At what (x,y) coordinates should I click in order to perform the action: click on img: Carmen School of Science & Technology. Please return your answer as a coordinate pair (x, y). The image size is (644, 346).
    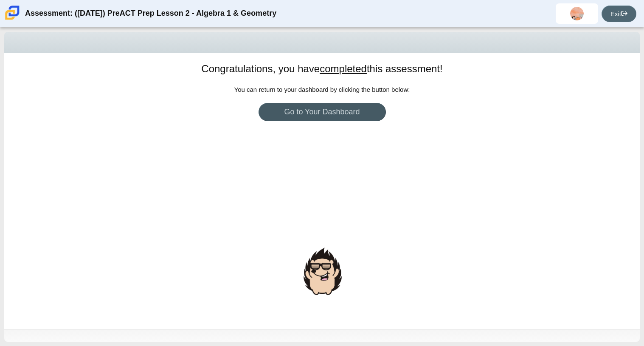
    Looking at the image, I should click on (12, 13).